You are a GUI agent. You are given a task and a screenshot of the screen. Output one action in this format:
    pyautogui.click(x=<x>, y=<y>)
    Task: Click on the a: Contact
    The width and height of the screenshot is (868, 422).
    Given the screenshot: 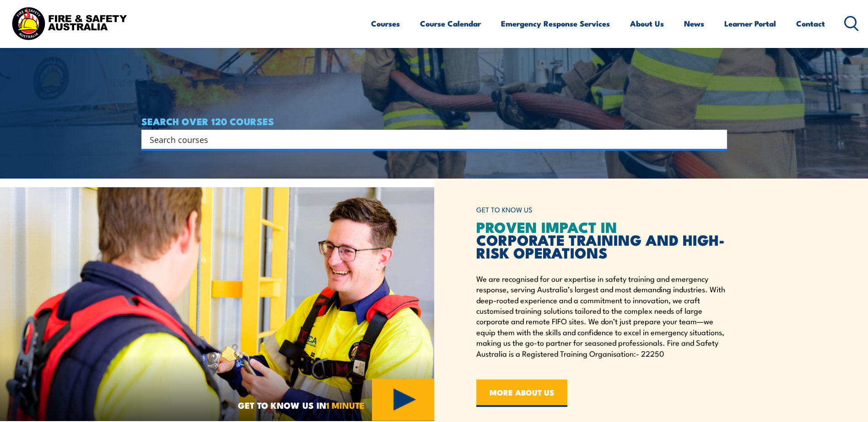 What is the action you would take?
    pyautogui.click(x=810, y=23)
    